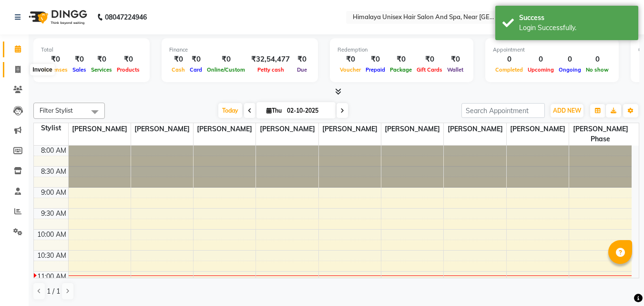 This screenshot has height=306, width=644. Describe the element at coordinates (53, 150) in the screenshot. I see `div: 8:00 AM` at that location.